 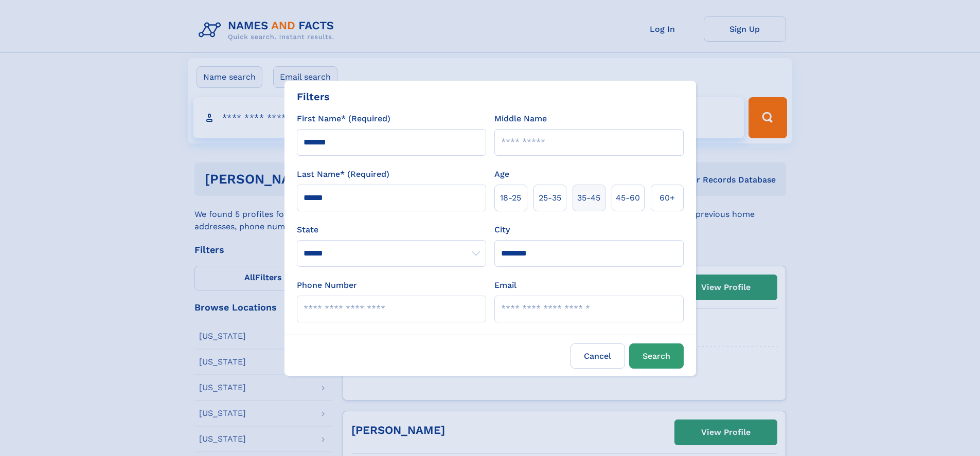 I want to click on label: Last Name* (Required), so click(x=343, y=174).